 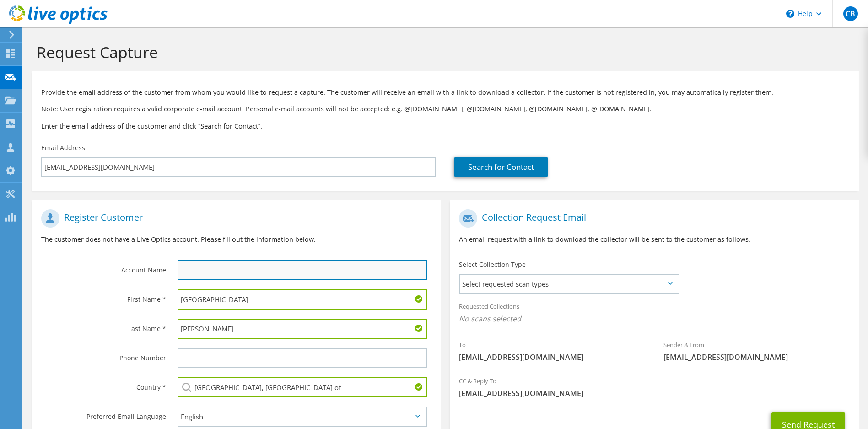 What do you see at coordinates (492, 264) in the screenshot?
I see `label: Select Collection Type` at bounding box center [492, 264].